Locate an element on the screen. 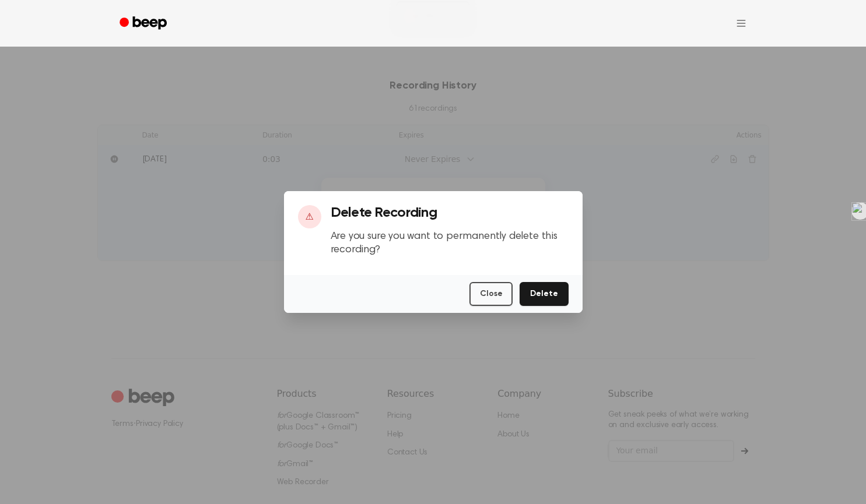  p: Are you sure you want to permanently delete this recording? is located at coordinates (450, 243).